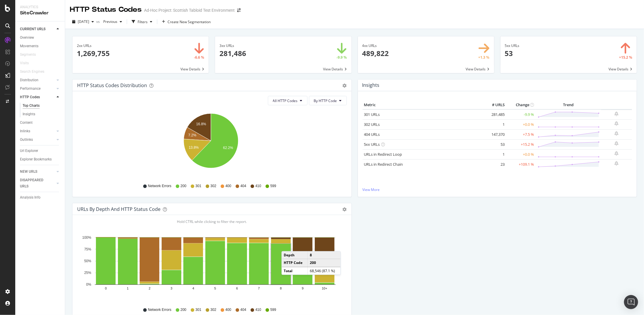  Describe the element at coordinates (193, 135) in the screenshot. I see `text: 7.2%` at that location.